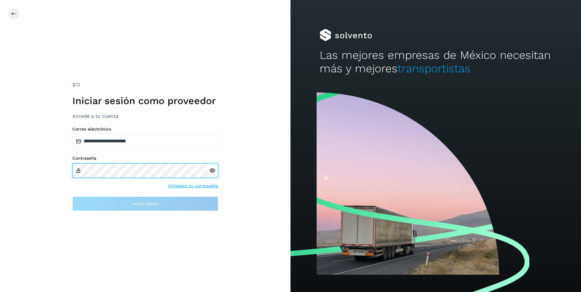  I want to click on button: Inicia sesión, so click(145, 204).